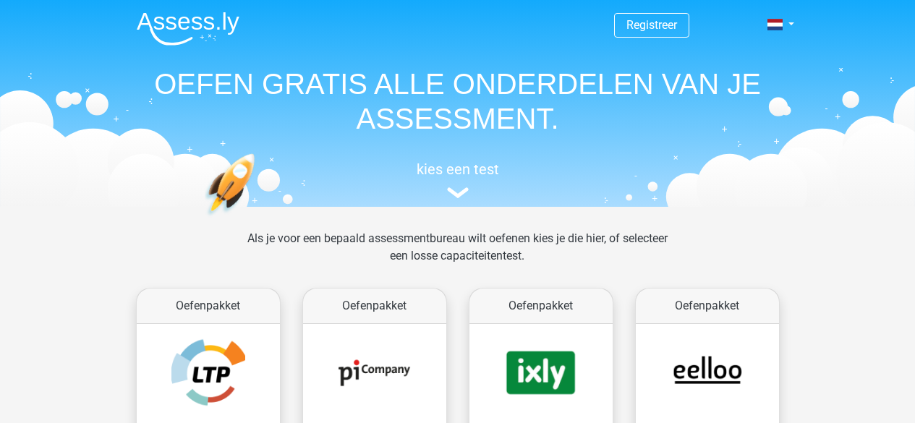  I want to click on div: Als je voor een bepaald assessmentbureau wilt oefenen kies je die hier, of selecteer een losse ca..., so click(457, 256).